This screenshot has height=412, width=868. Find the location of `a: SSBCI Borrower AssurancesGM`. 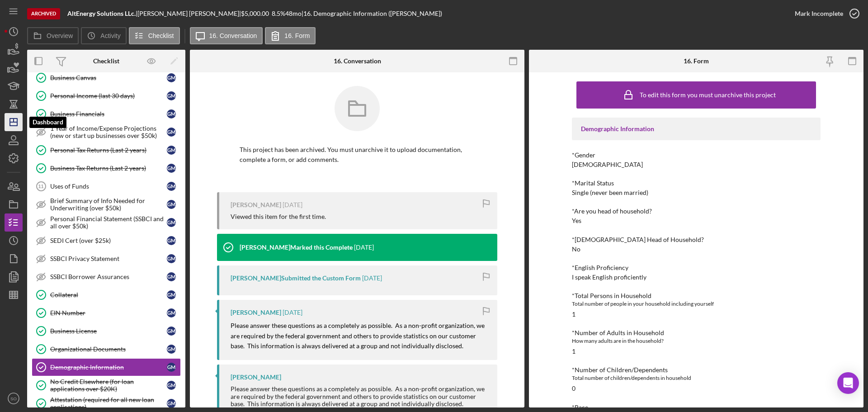

a: SSBCI Borrower AssurancesGM is located at coordinates (106, 276).